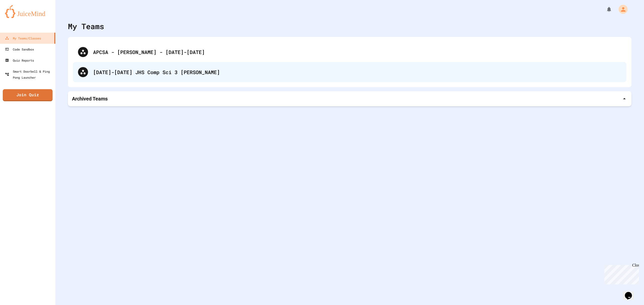 Image resolution: width=644 pixels, height=305 pixels. I want to click on div: My Teams, so click(86, 26).